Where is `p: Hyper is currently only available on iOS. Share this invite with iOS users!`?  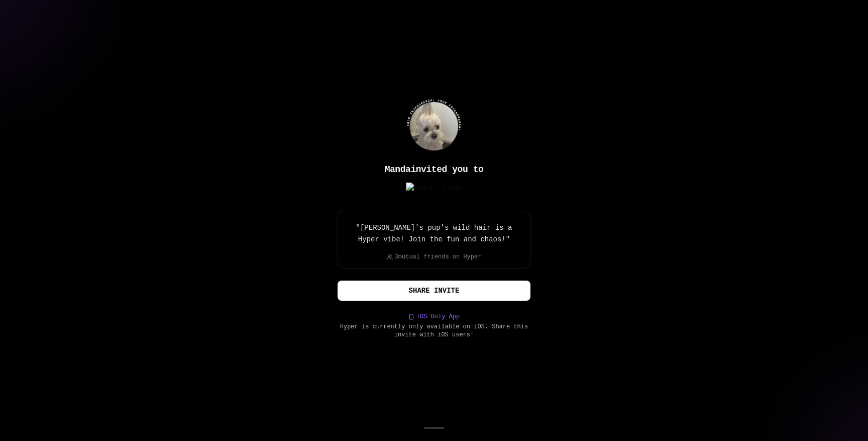 p: Hyper is currently only available on iOS. Share this invite with iOS users! is located at coordinates (434, 331).